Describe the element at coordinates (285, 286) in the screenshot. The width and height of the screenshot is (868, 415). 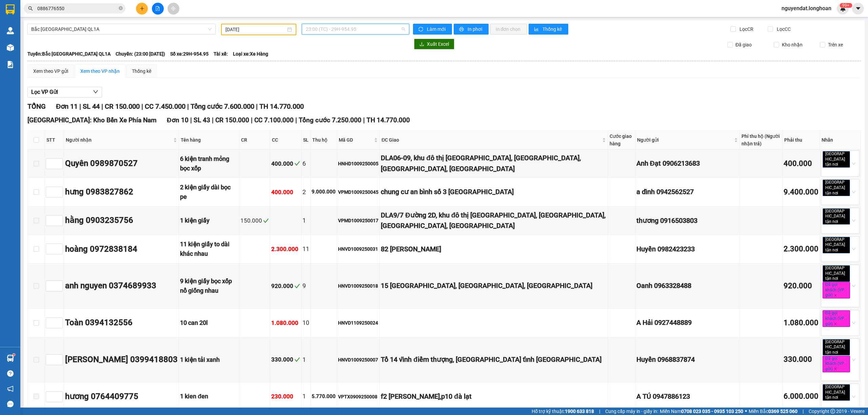
I see `div: 920.000` at that location.